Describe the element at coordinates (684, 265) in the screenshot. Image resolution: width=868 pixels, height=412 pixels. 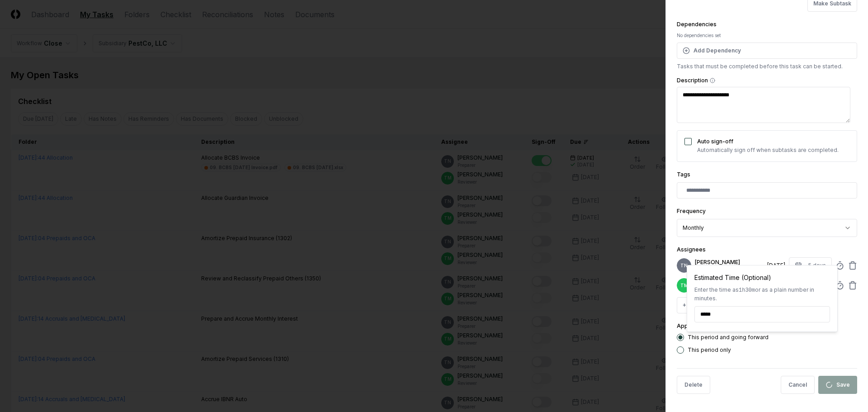
I see `span: TN` at that location.